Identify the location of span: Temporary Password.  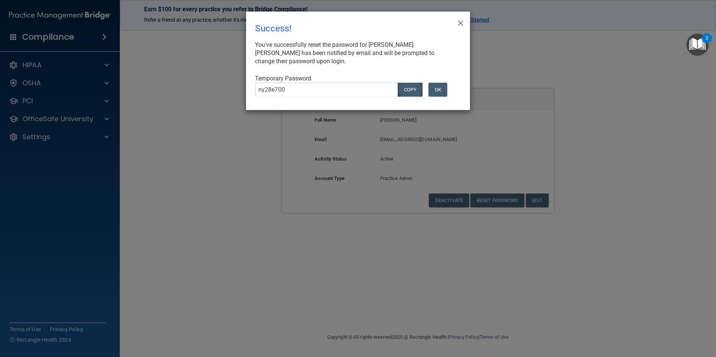
(283, 78).